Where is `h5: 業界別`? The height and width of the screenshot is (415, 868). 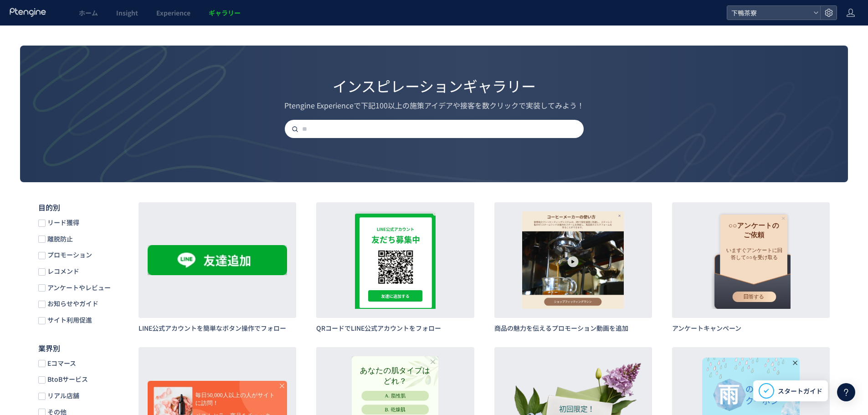 h5: 業界別 is located at coordinates (79, 348).